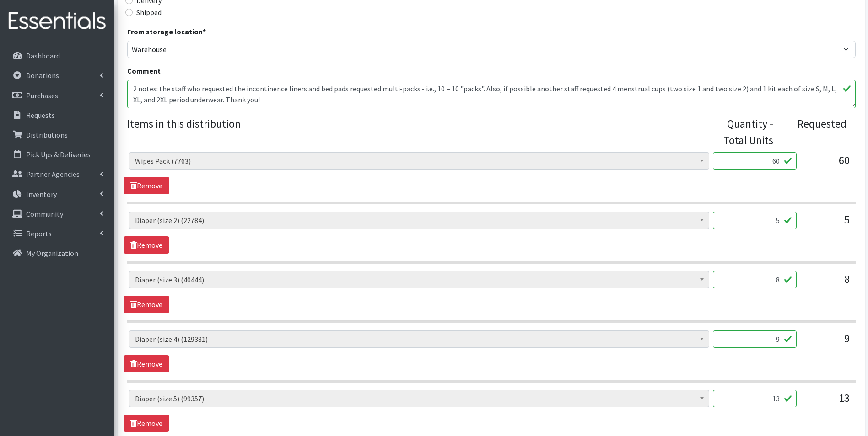 Image resolution: width=868 pixels, height=436 pixels. What do you see at coordinates (42, 96) in the screenshot?
I see `p: Purchases` at bounding box center [42, 96].